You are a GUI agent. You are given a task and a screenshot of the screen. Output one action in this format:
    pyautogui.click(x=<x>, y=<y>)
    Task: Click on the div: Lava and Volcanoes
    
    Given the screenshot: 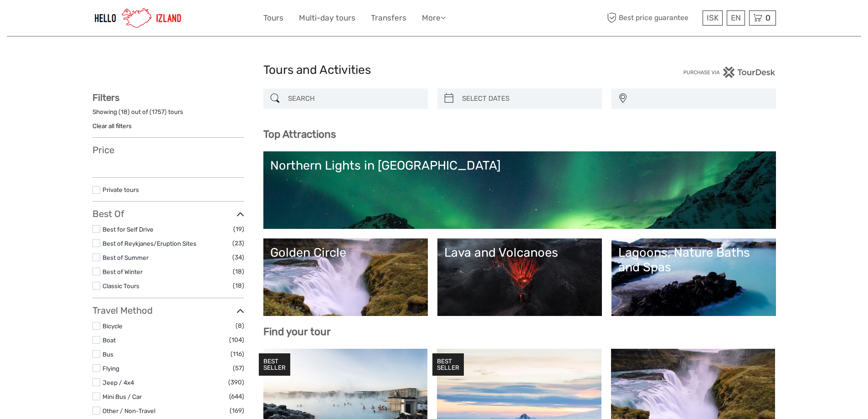 What is the action you would take?
    pyautogui.click(x=519, y=252)
    